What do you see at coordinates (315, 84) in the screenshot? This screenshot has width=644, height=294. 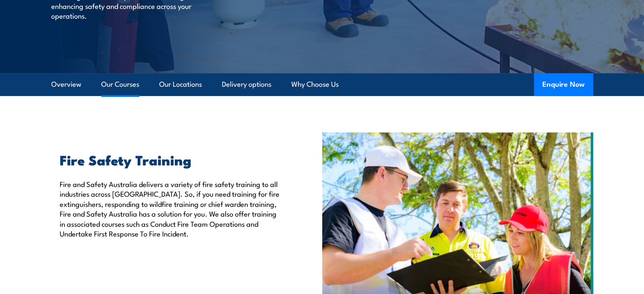 I see `a: Why Choose Us` at bounding box center [315, 84].